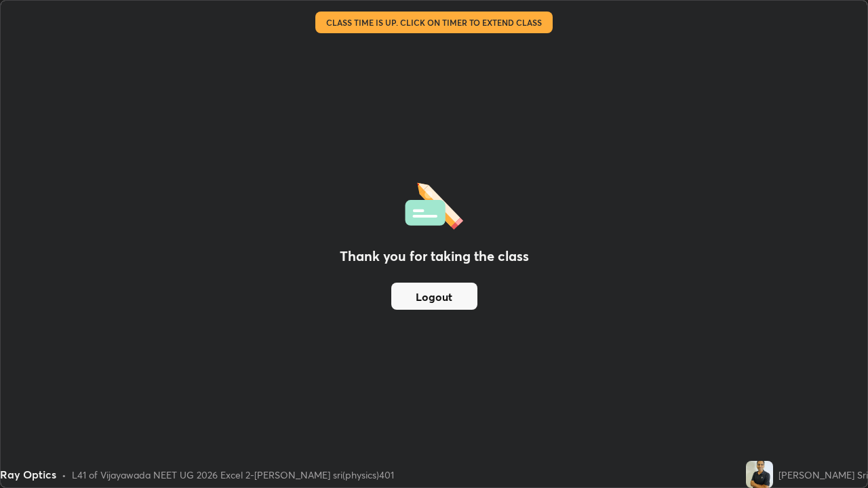 The image size is (868, 488). What do you see at coordinates (434, 256) in the screenshot?
I see `h2: Thank you for taking the class` at bounding box center [434, 256].